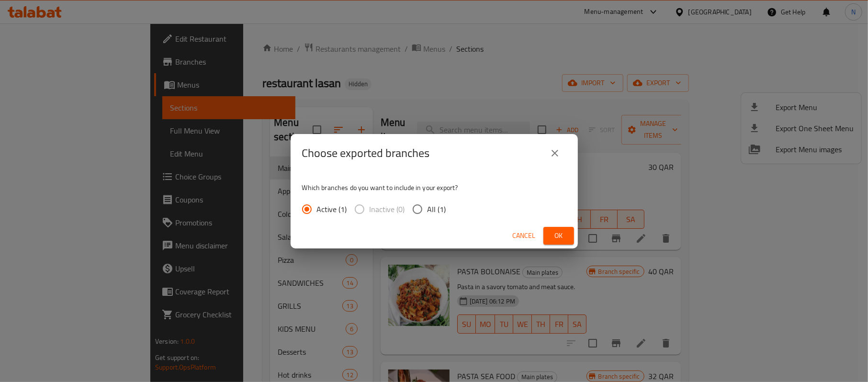 The height and width of the screenshot is (382, 868). Describe the element at coordinates (332, 209) in the screenshot. I see `span: Active (1)` at that location.